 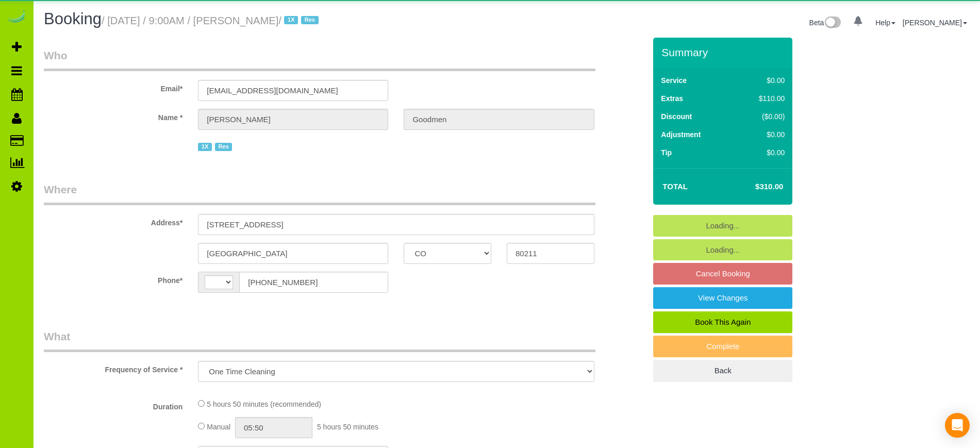 What do you see at coordinates (320, 193) in the screenshot?
I see `legend: Where` at bounding box center [320, 193].